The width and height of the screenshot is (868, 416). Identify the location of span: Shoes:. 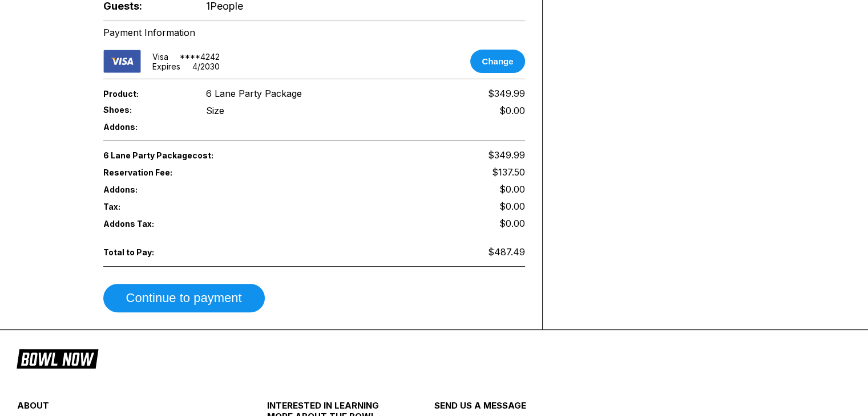
(145, 109).